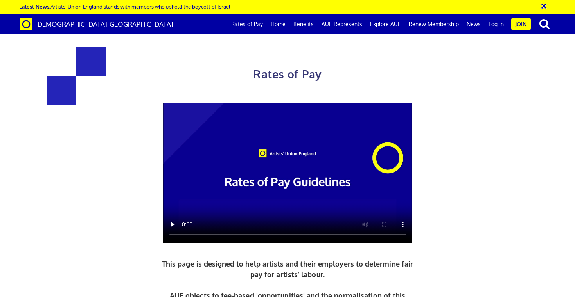 The width and height of the screenshot is (575, 297). Describe the element at coordinates (433, 24) in the screenshot. I see `a: Renew Membership` at that location.